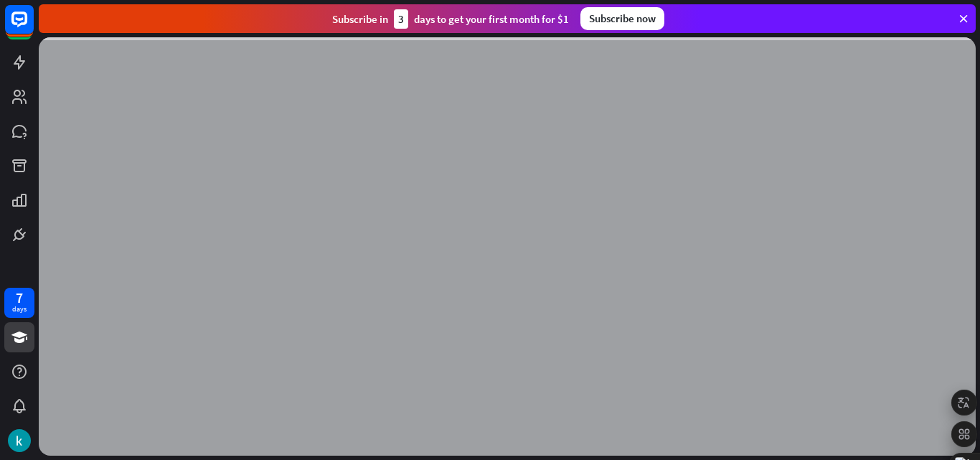  What do you see at coordinates (19, 303) in the screenshot?
I see `a: 7 days` at bounding box center [19, 303].